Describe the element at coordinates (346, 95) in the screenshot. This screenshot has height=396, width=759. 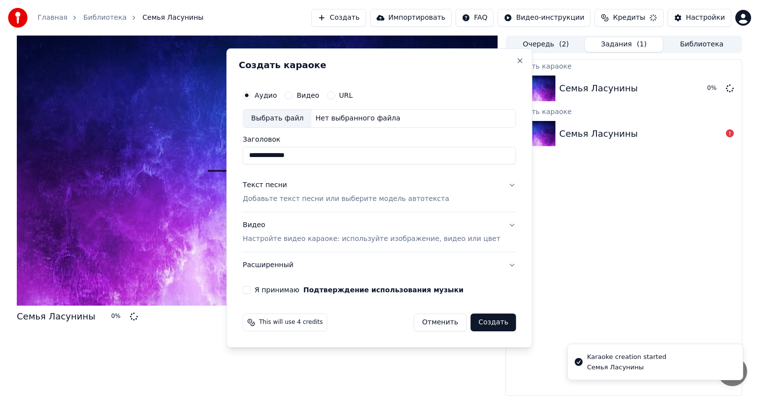
I see `label: URL` at that location.